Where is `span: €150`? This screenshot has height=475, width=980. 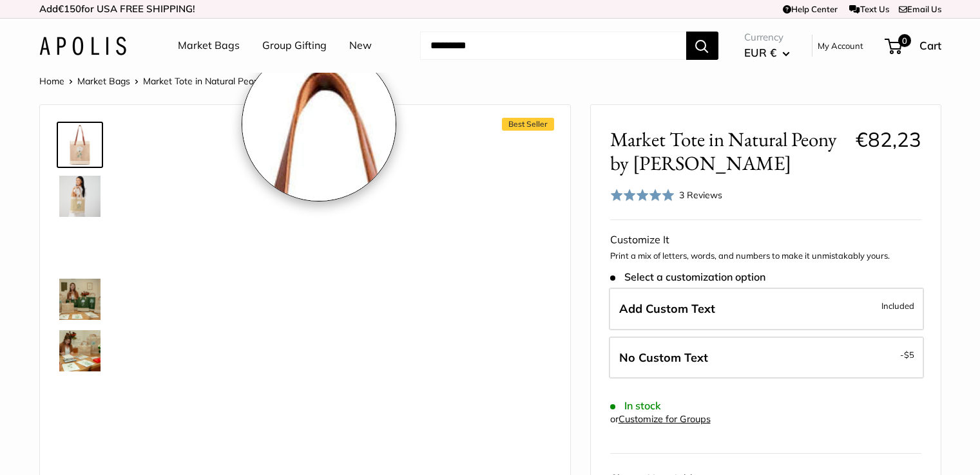
span: €150 is located at coordinates (69, 8).